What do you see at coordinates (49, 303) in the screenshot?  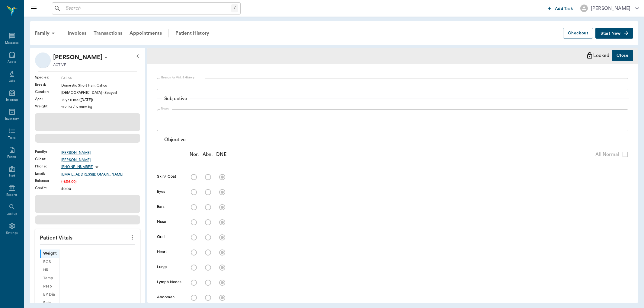 I see `div: Pain` at bounding box center [49, 303].